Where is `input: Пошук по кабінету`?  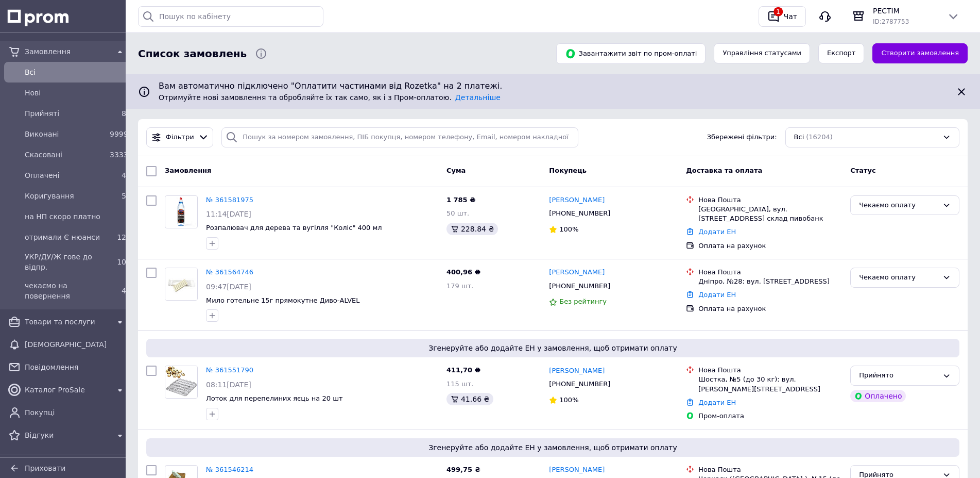 input: Пошук по кабінету is located at coordinates (231, 16).